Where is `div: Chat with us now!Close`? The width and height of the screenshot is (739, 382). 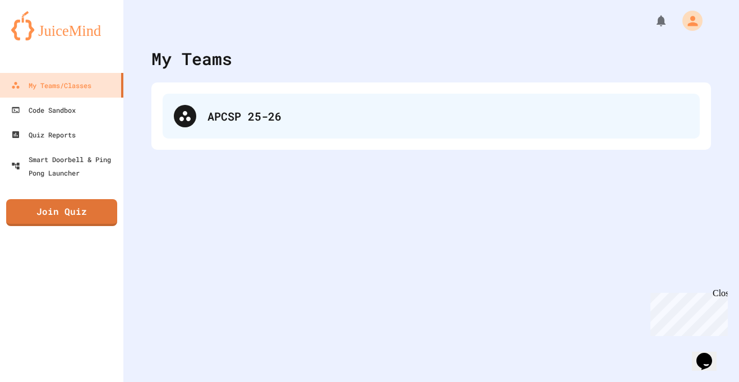 div: Chat with us now!Close is located at coordinates (41, 38).